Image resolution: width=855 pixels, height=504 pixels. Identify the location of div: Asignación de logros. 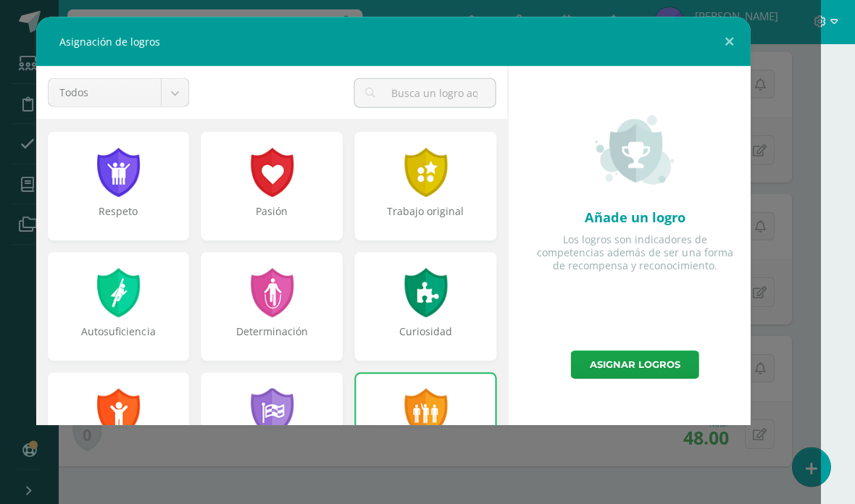
(393, 42).